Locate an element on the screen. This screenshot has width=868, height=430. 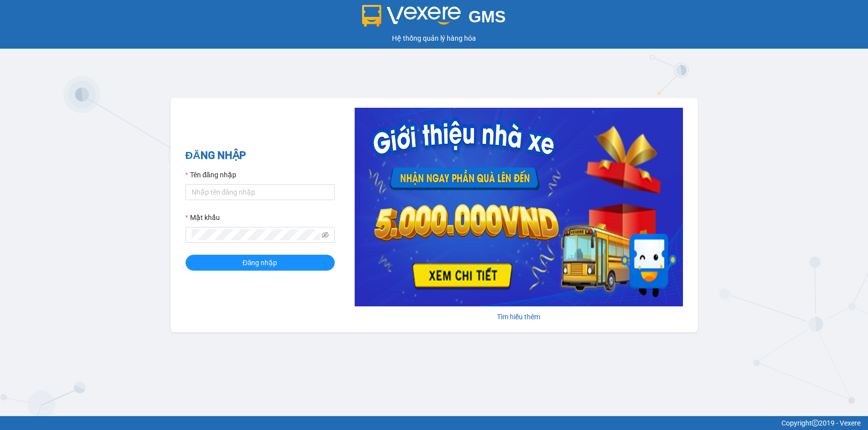
input: Mật khẩu is located at coordinates (255, 235).